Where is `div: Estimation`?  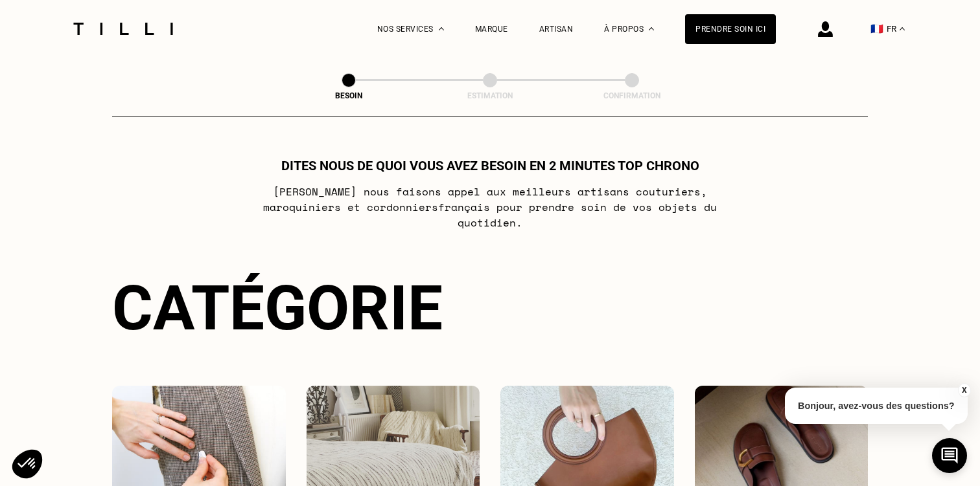
div: Estimation is located at coordinates (490, 96).